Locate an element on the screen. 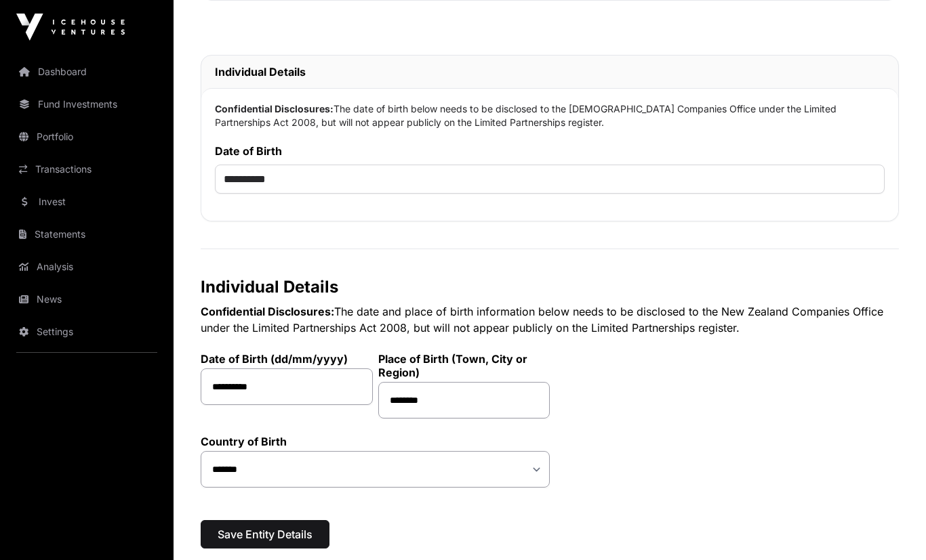  a: Invest is located at coordinates (87, 202).